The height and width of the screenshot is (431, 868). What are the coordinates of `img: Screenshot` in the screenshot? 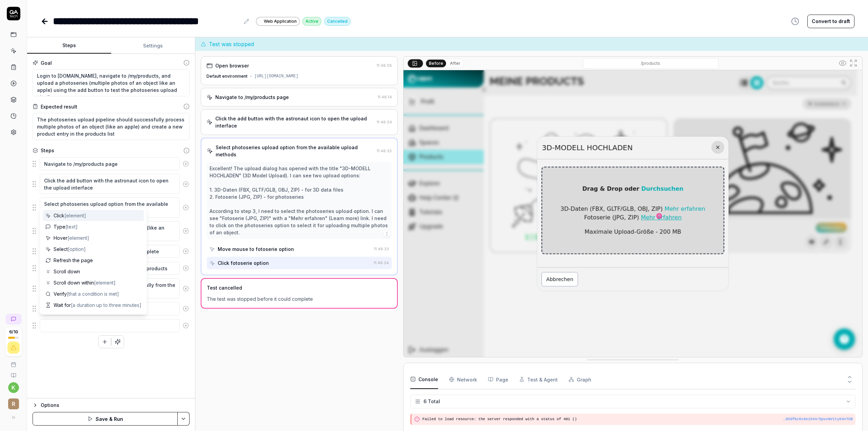 It's located at (633, 214).